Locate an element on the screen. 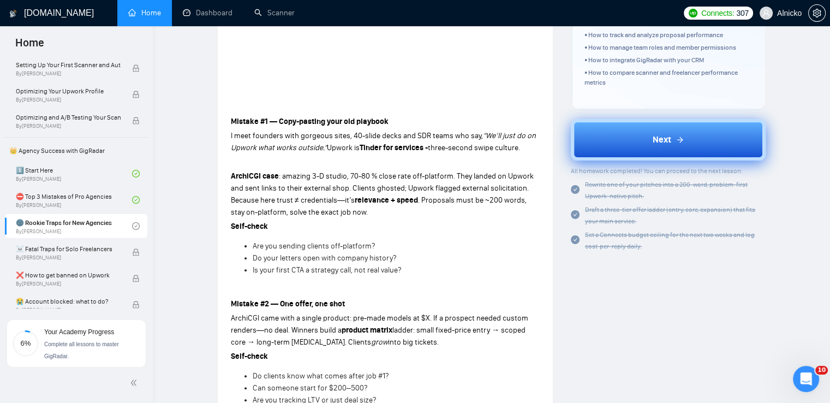 This screenshot has width=830, height=403. em: grow is located at coordinates (379, 342).